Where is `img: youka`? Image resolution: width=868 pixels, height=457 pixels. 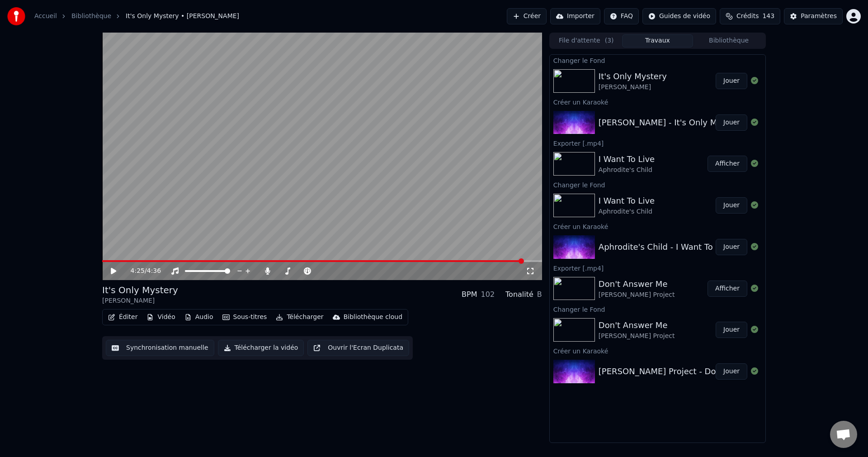
img: youka is located at coordinates (16, 16).